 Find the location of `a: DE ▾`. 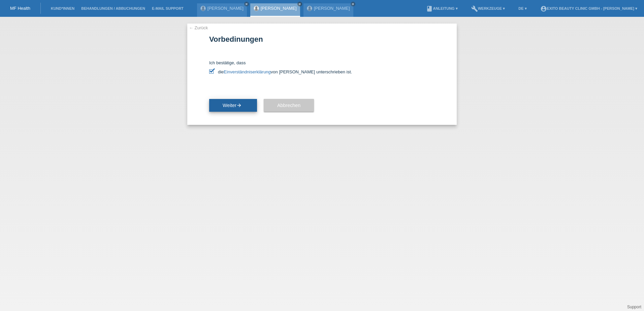

a: DE ▾ is located at coordinates (523, 9).